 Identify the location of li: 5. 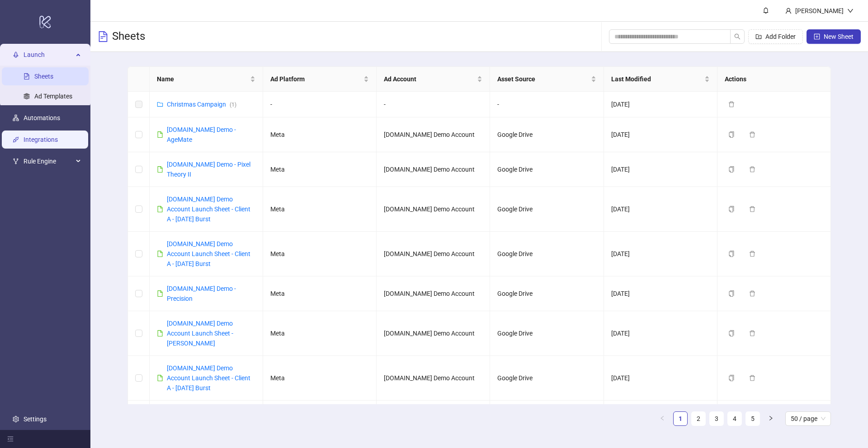
(753, 419).